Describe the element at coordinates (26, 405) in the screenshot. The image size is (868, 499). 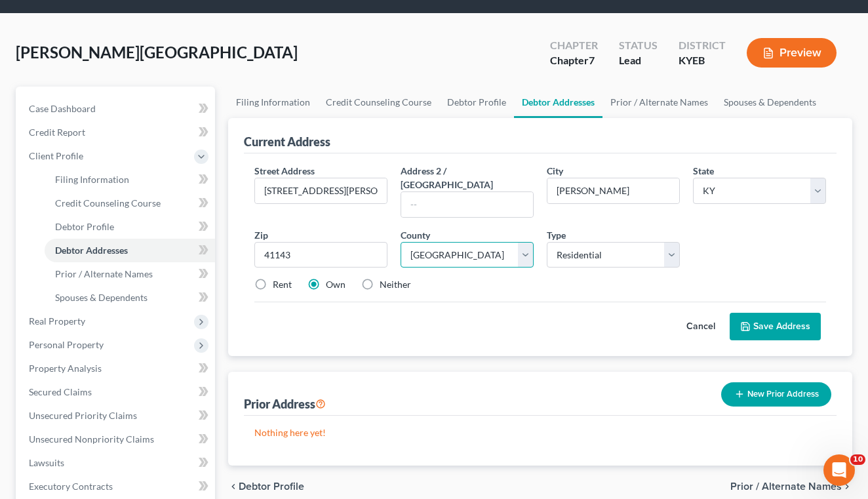
I see `button: Upload attachment` at that location.